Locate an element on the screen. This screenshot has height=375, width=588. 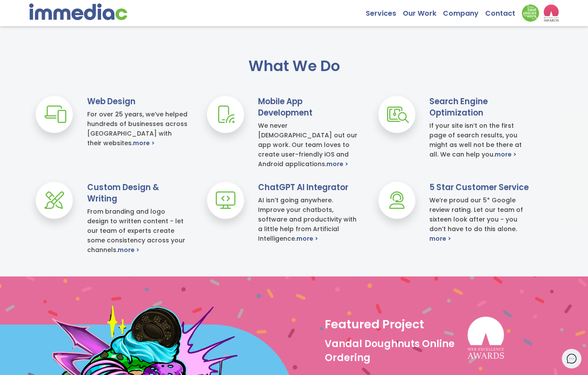
a: Services is located at coordinates (384, 11).